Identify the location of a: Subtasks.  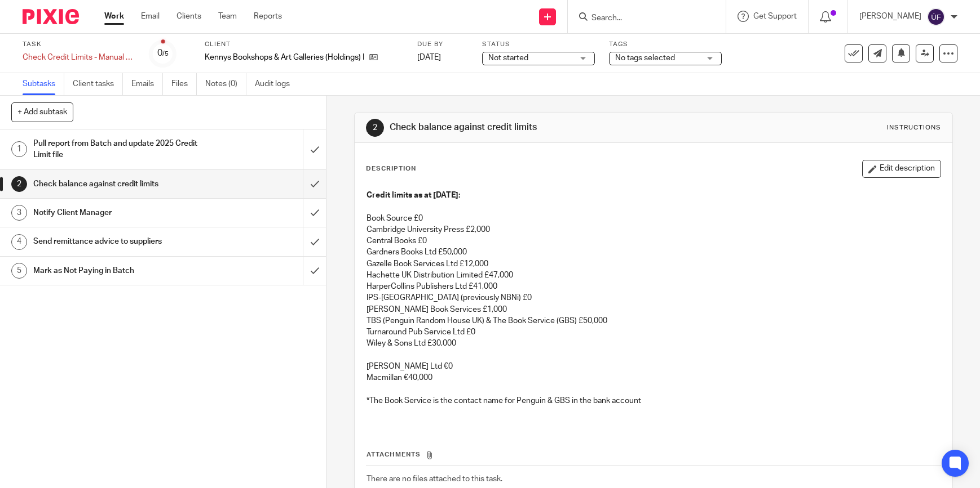
(43, 84).